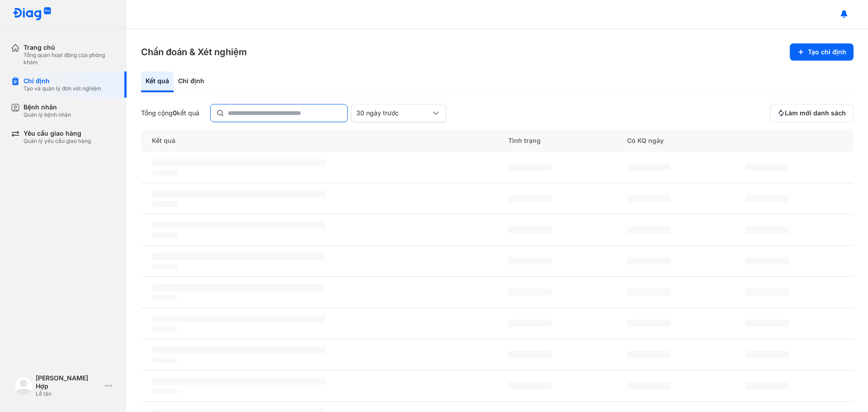 The height and width of the screenshot is (412, 868). Describe the element at coordinates (812, 113) in the screenshot. I see `button: Làm mới danh sách` at that location.